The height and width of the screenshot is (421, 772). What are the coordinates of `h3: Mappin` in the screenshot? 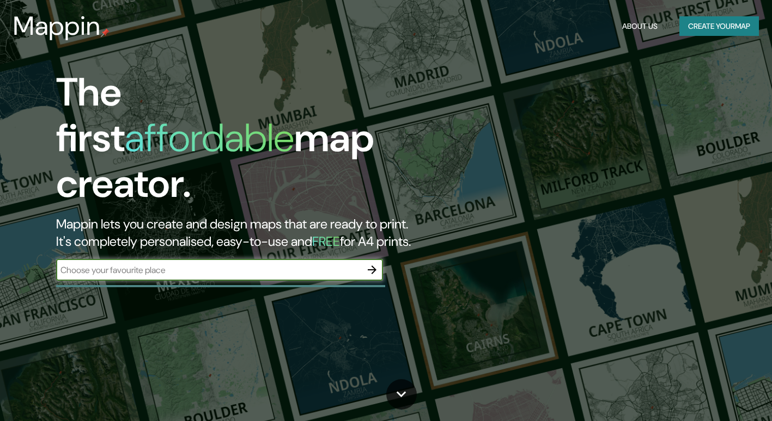 It's located at (57, 26).